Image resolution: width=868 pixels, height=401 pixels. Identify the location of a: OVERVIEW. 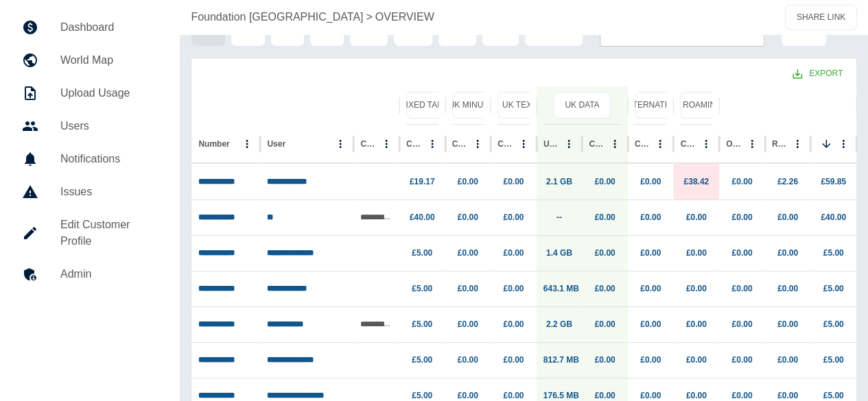
(405, 17).